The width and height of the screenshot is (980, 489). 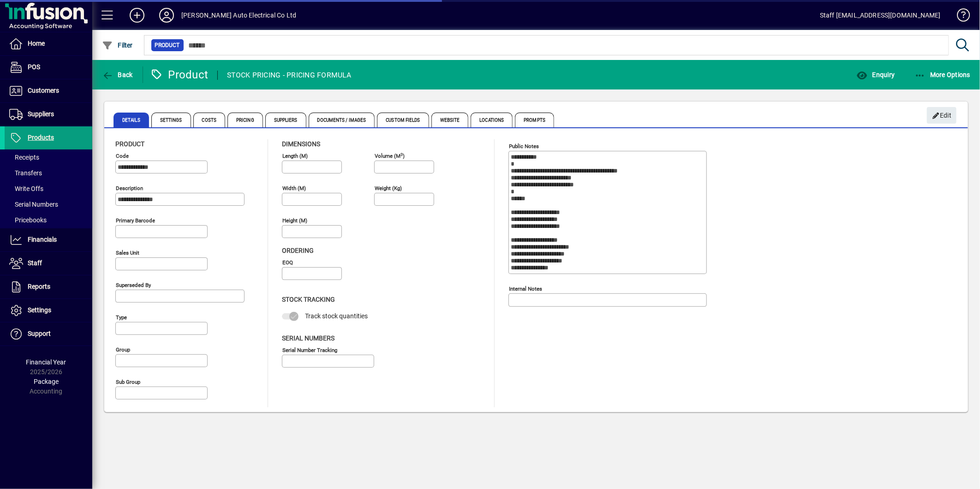 I want to click on span: Package, so click(x=46, y=382).